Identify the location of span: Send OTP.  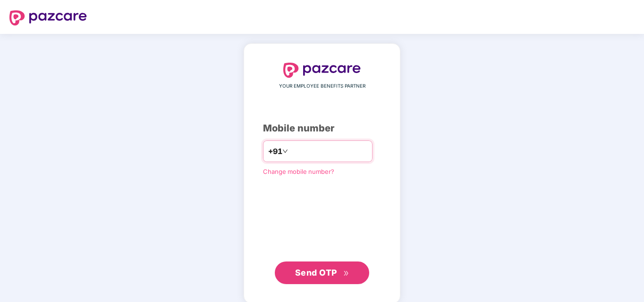
(316, 273).